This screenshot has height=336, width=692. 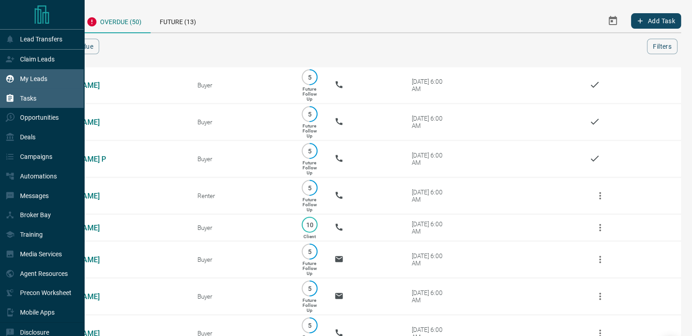 I want to click on button: Select Date Range, so click(x=613, y=21).